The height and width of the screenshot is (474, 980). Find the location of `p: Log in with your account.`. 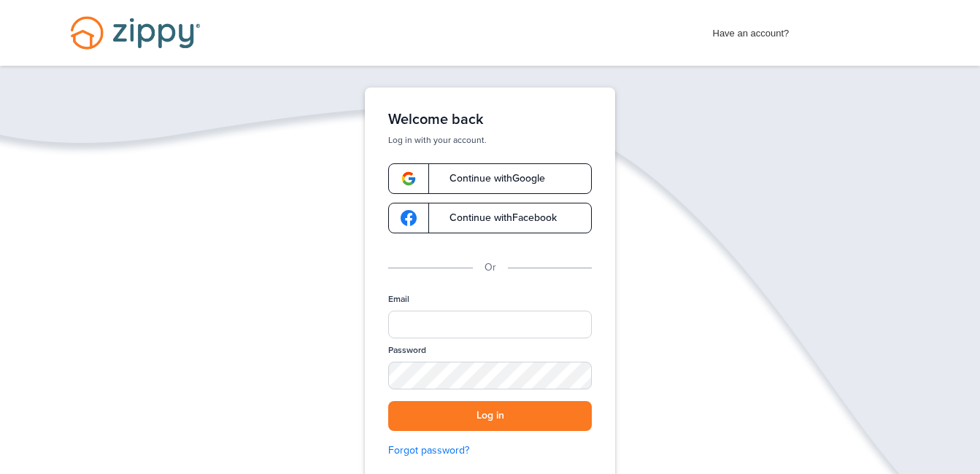

p: Log in with your account. is located at coordinates (490, 140).